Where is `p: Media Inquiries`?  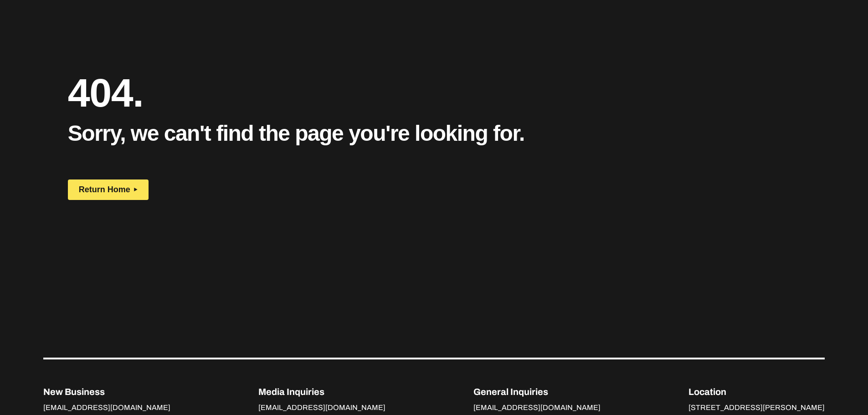
p: Media Inquiries is located at coordinates (322, 392).